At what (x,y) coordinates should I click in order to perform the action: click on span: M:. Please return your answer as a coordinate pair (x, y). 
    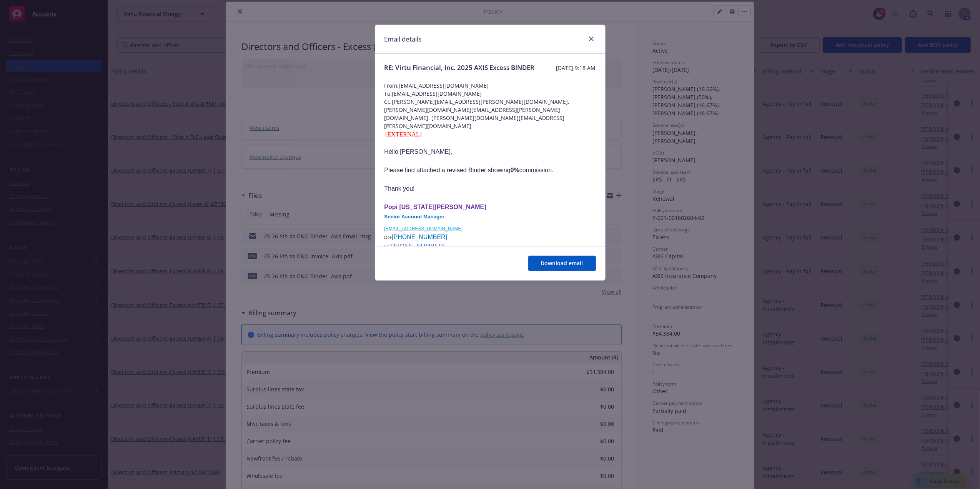
    Looking at the image, I should click on (387, 247).